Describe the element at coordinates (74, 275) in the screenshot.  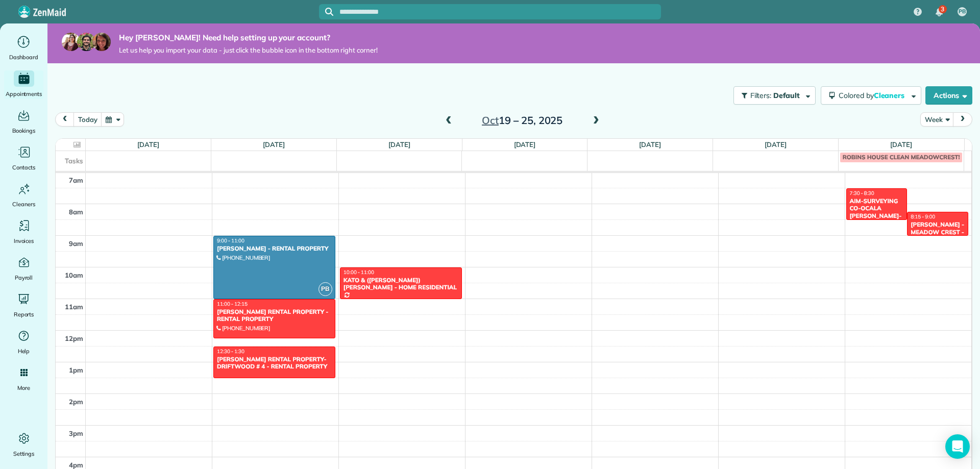
I see `span: 10am` at that location.